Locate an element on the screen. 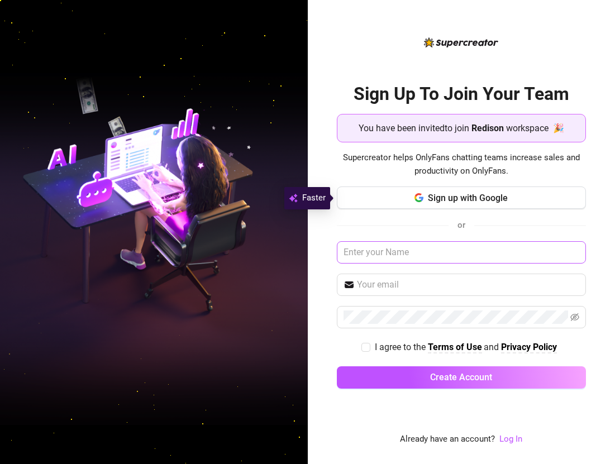 The height and width of the screenshot is (464, 615). span: Create Account is located at coordinates (461, 377).